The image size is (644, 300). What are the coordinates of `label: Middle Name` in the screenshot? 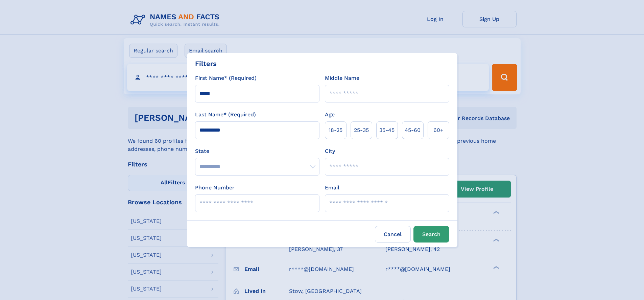 It's located at (342, 78).